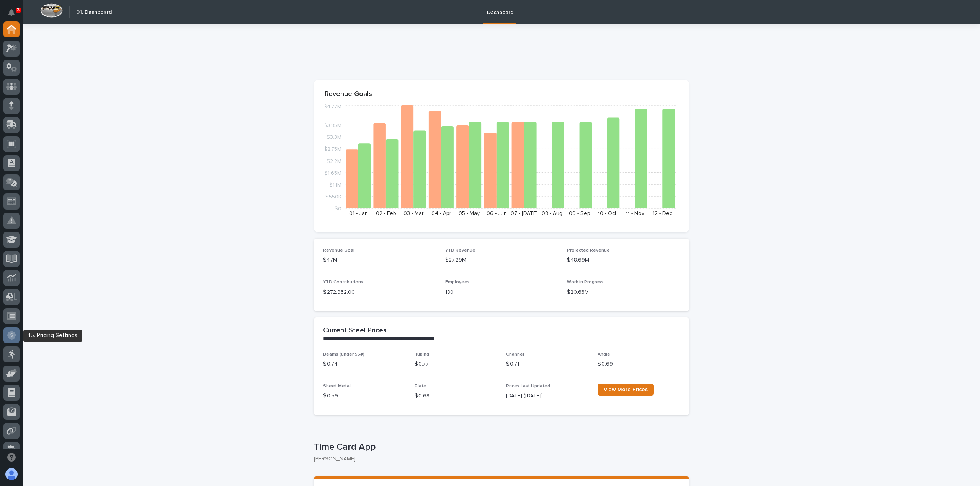  I want to click on button: users-avatar, so click(11, 475).